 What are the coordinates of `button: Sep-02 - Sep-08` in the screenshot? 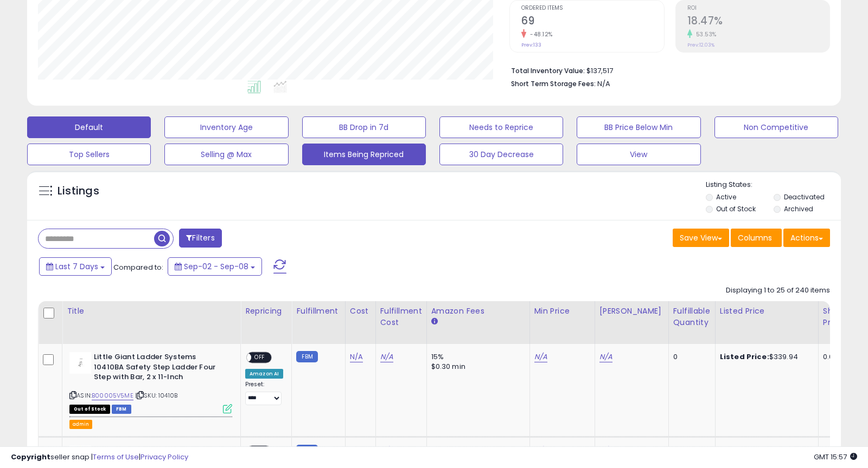 It's located at (214, 266).